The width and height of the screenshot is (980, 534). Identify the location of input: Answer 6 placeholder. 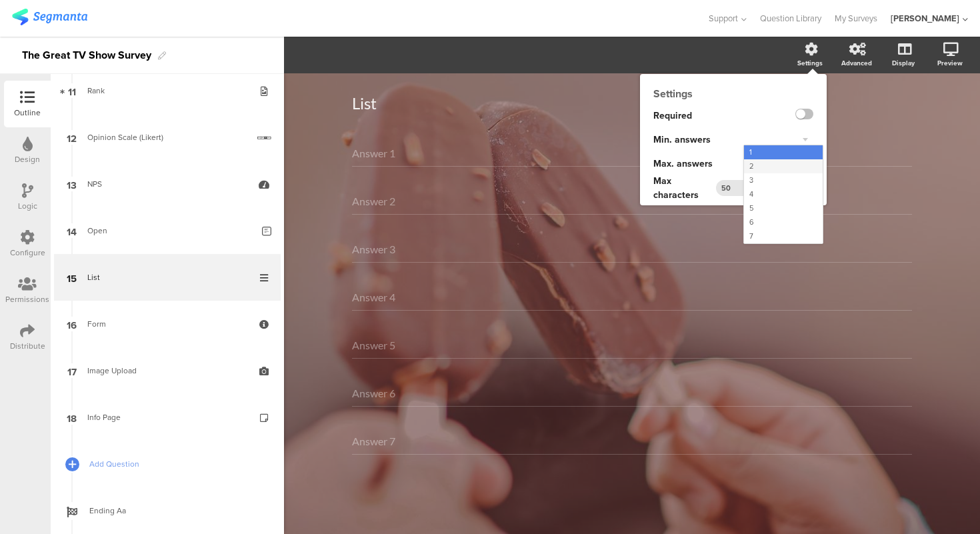
(375, 392).